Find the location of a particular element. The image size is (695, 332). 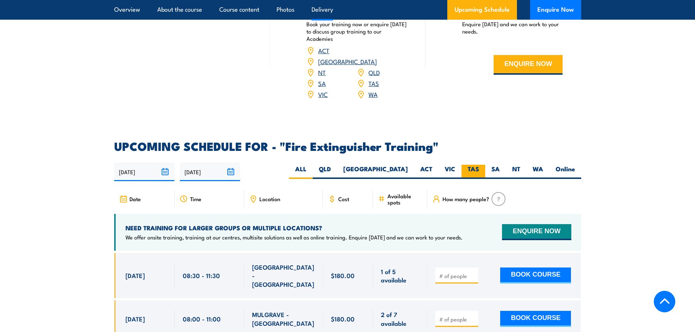

h4: NEED TRAINING FOR LARGER GROUPS OR MULTIPLE LOCATIONS? is located at coordinates (294, 228).